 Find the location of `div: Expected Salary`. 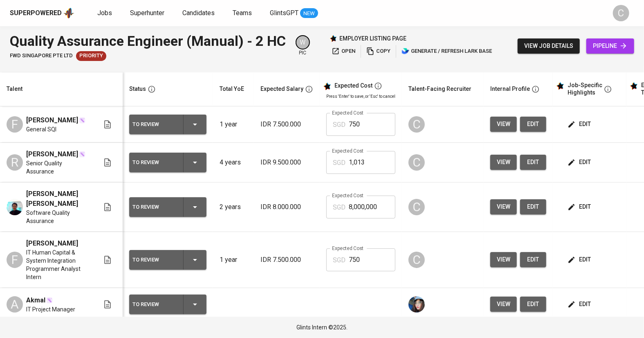

div: Expected Salary is located at coordinates (282, 89).